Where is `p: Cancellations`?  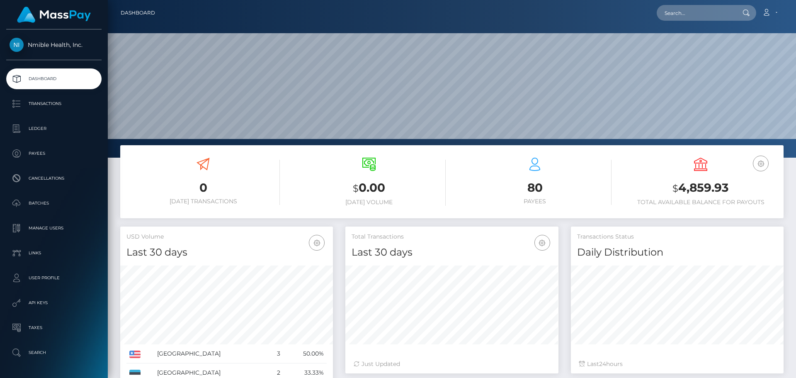
p: Cancellations is located at coordinates (54, 178).